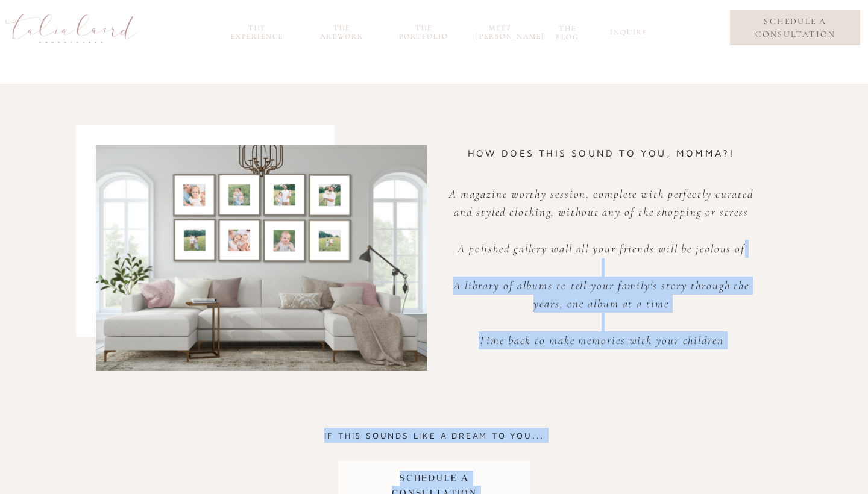 This screenshot has width=868, height=494. I want to click on nav: the blog, so click(568, 31).